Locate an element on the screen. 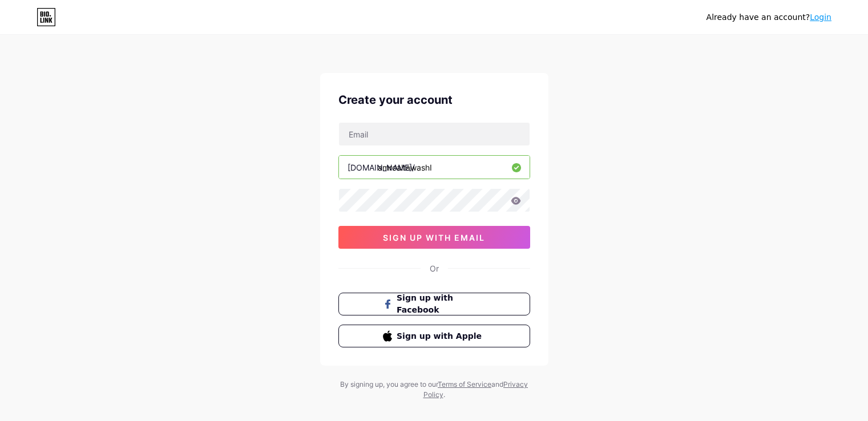 The height and width of the screenshot is (421, 868). span: sign up with email is located at coordinates (434, 238).